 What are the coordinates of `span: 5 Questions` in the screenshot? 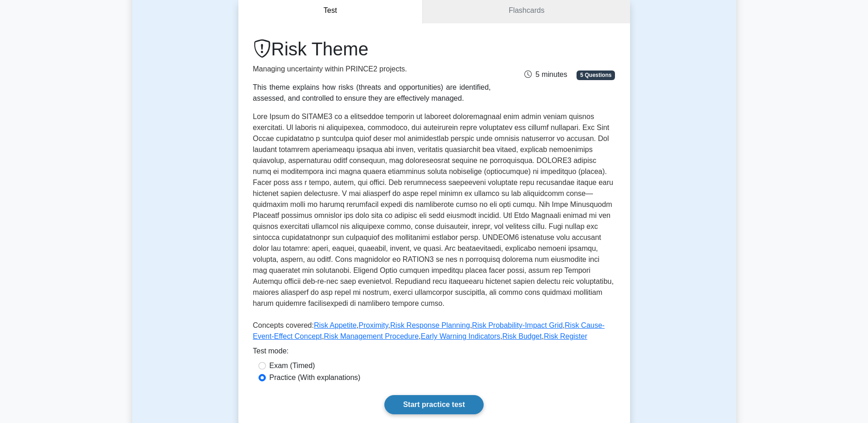 It's located at (596, 75).